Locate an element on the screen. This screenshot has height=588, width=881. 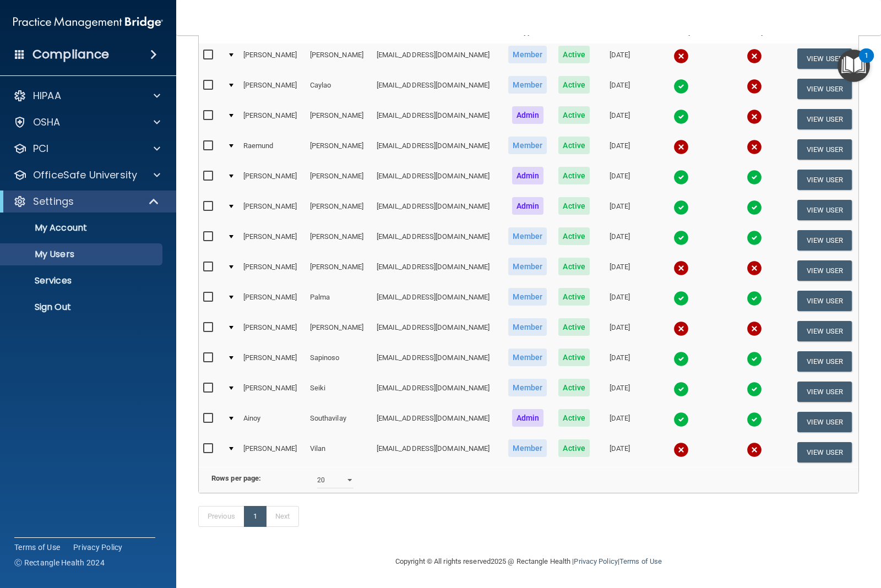
a: Previous is located at coordinates (221, 516).